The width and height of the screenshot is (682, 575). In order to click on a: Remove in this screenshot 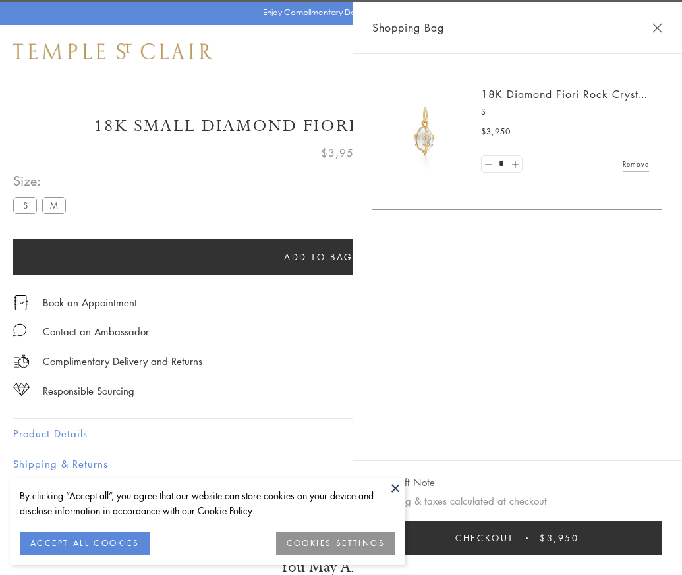, I will do `click(636, 164)`.